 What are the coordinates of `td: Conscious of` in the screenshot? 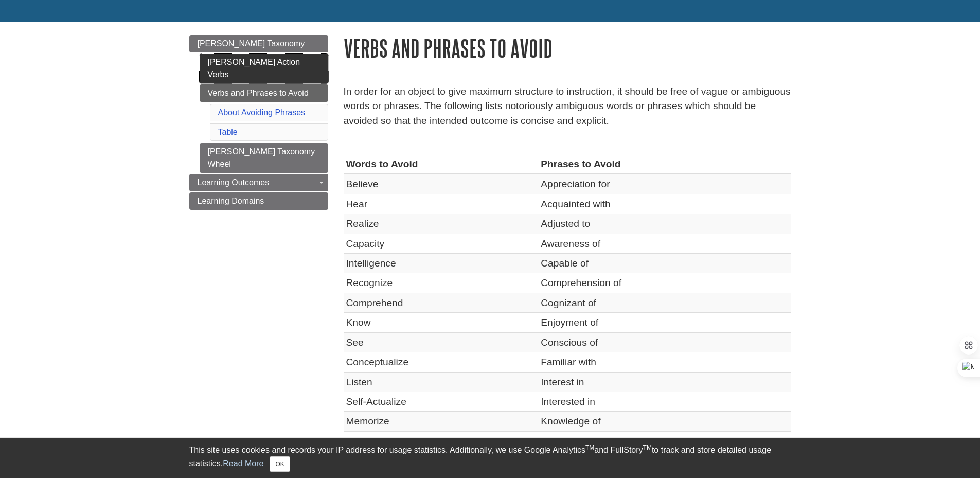 It's located at (664, 342).